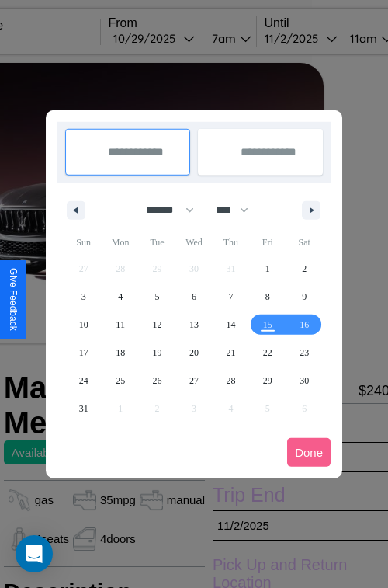 Image resolution: width=388 pixels, height=588 pixels. I want to click on button: 8, so click(267, 296).